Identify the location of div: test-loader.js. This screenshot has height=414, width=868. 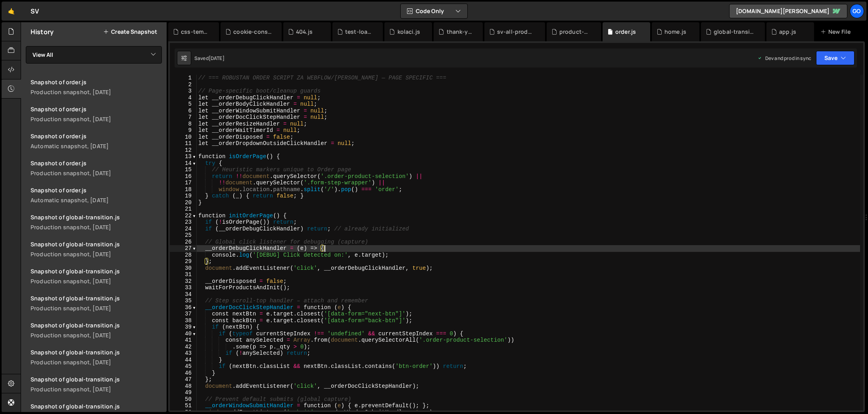
(359, 32).